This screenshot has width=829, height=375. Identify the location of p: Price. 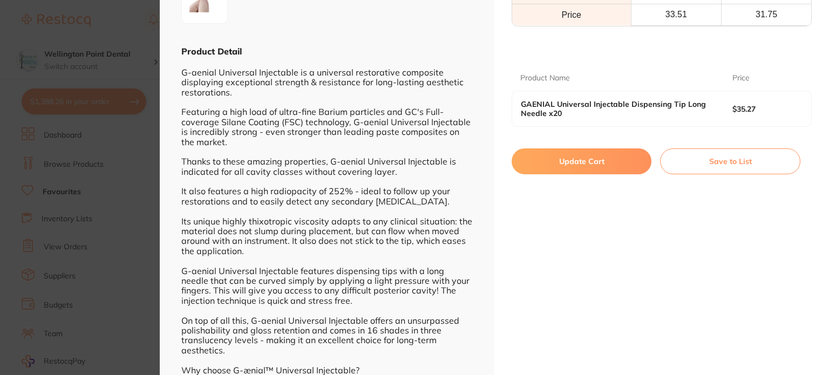
(741, 78).